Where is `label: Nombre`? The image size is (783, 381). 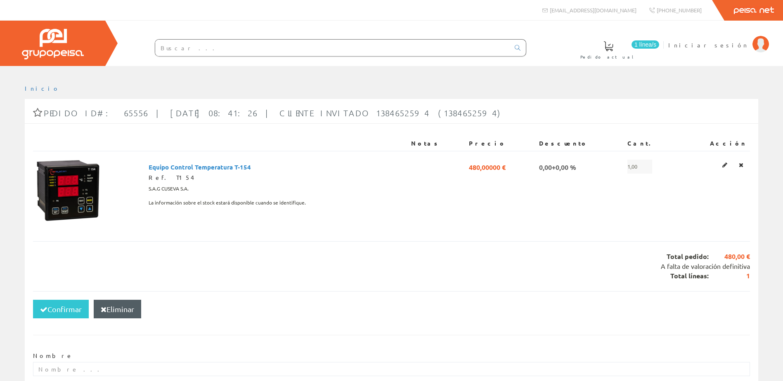
label: Nombre is located at coordinates (53, 356).